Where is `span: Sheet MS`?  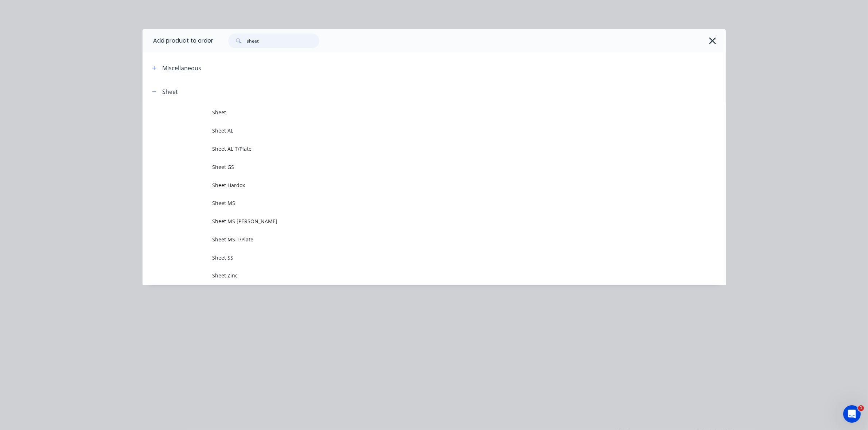
span: Sheet MS is located at coordinates (418, 203).